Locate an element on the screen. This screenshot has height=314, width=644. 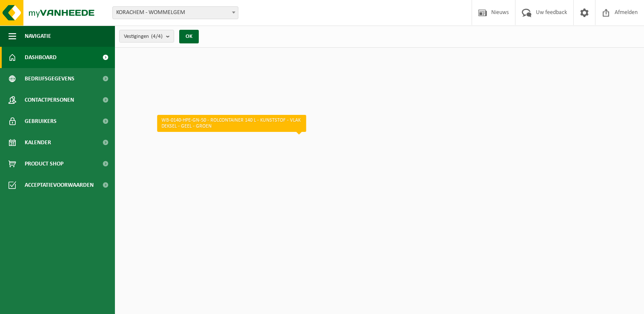
span: Dashboard is located at coordinates (40, 57).